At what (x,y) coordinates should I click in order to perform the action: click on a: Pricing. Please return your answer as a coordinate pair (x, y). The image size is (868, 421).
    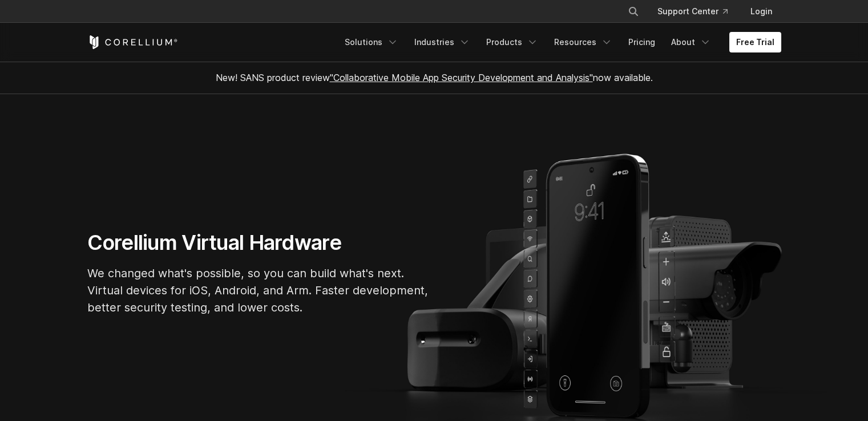
    Looking at the image, I should click on (641, 43).